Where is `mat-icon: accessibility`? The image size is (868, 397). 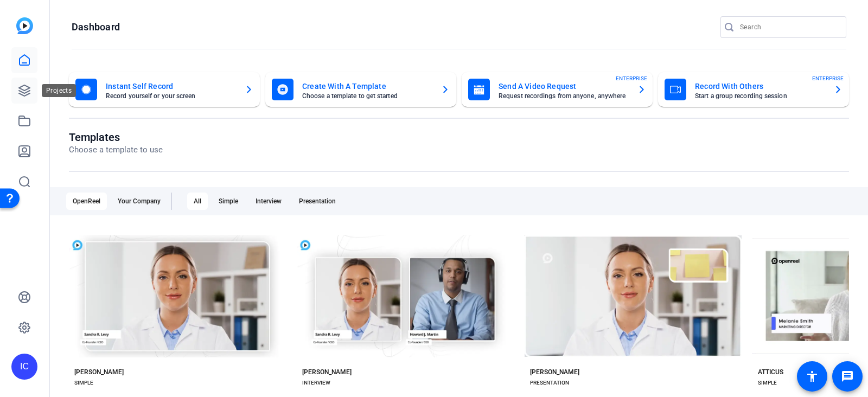 mat-icon: accessibility is located at coordinates (813, 376).